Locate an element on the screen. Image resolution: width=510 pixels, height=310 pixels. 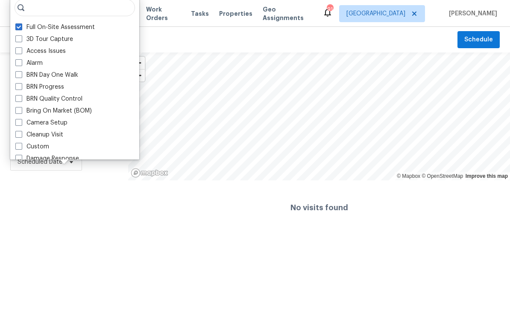
span: Geo Assignments is located at coordinates (287, 14).